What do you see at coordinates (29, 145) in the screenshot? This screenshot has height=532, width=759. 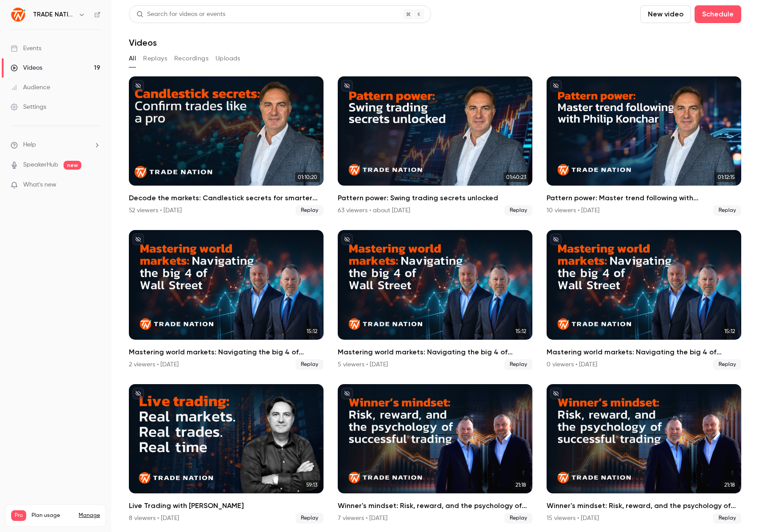 I see `span: Help` at bounding box center [29, 145].